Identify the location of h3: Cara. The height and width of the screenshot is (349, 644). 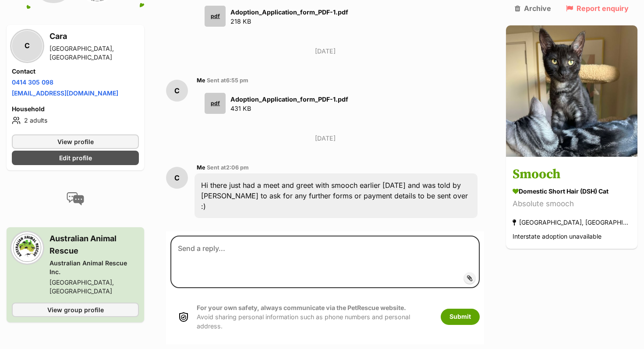
(94, 36).